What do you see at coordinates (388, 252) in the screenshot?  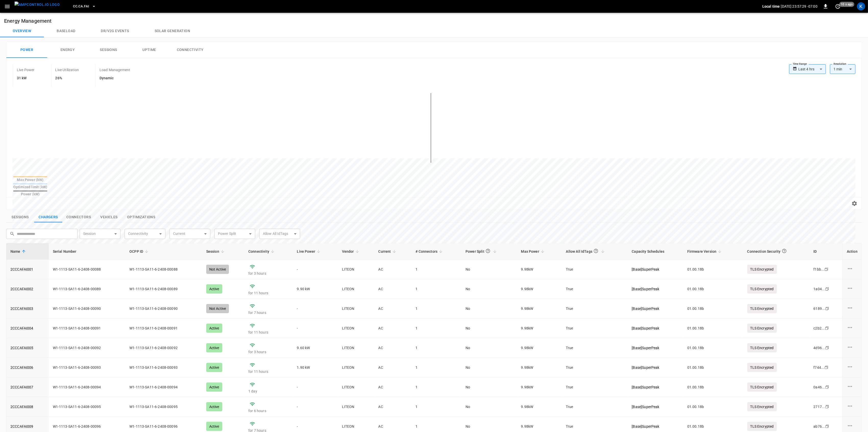 I see `span: Current` at bounding box center [388, 252].